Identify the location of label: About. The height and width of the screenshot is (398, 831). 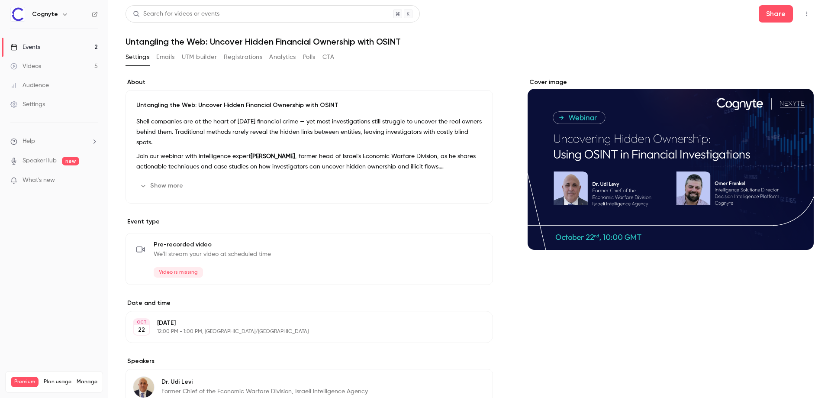
(309, 82).